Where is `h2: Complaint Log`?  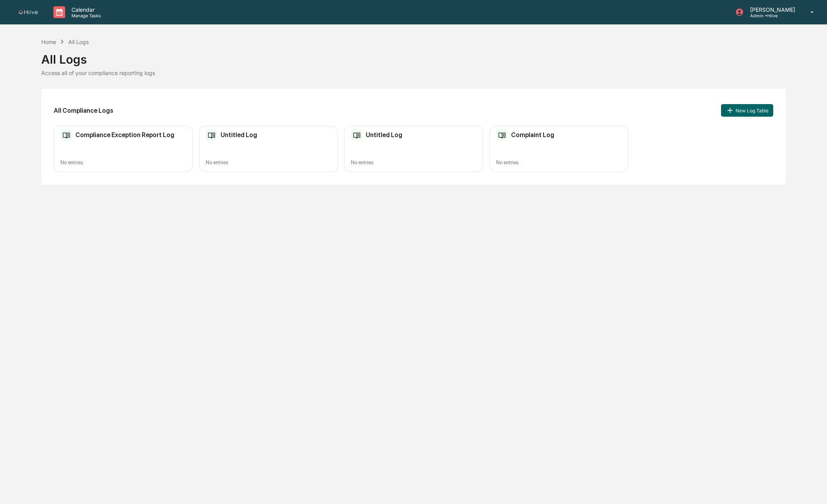 h2: Complaint Log is located at coordinates (533, 135).